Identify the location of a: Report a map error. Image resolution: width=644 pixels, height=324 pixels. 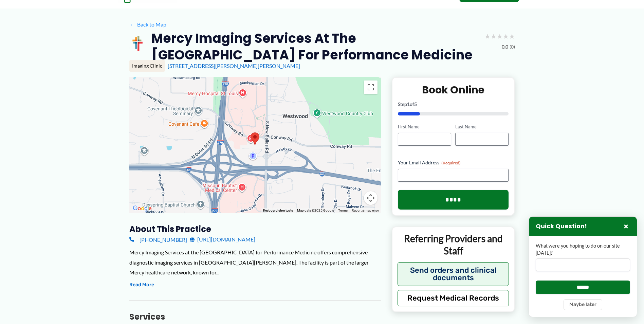
(365, 210).